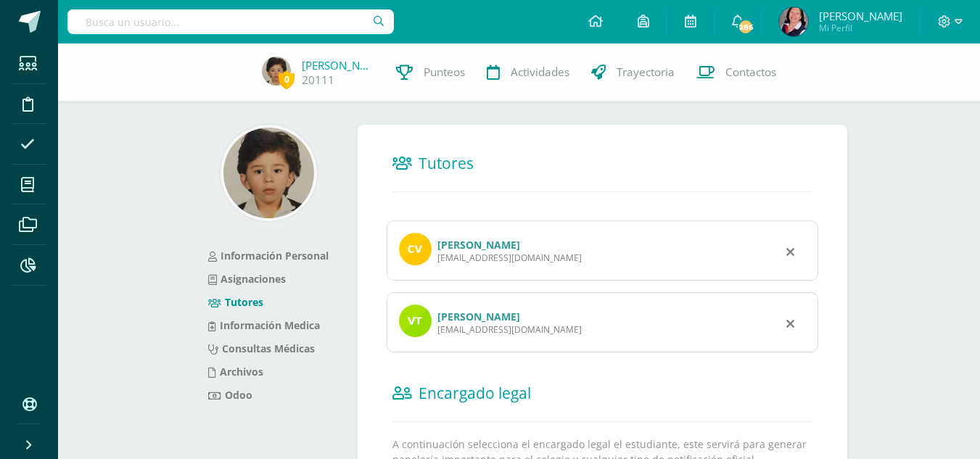  What do you see at coordinates (446, 163) in the screenshot?
I see `span: Tutores` at bounding box center [446, 163].